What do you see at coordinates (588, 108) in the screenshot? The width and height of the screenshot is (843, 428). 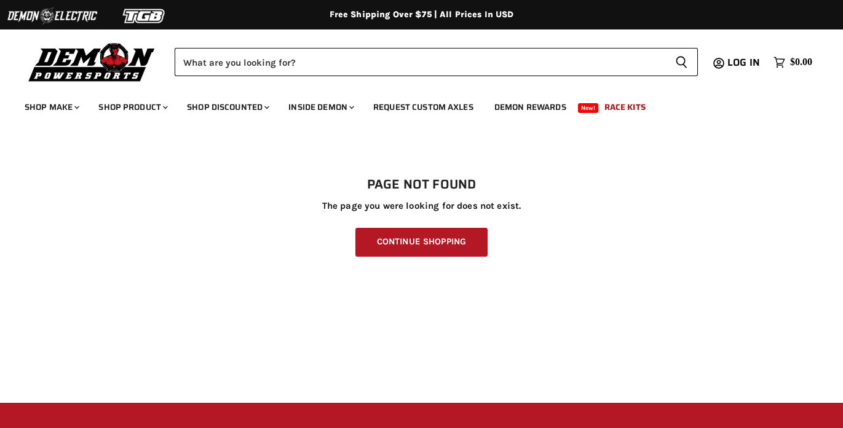 I see `span: New!` at bounding box center [588, 108].